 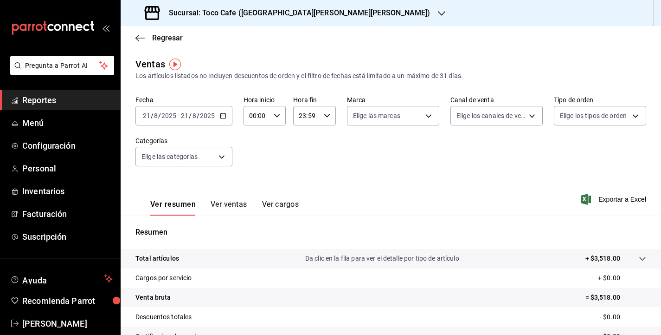 I want to click on p: Descuentos totales, so click(x=163, y=316).